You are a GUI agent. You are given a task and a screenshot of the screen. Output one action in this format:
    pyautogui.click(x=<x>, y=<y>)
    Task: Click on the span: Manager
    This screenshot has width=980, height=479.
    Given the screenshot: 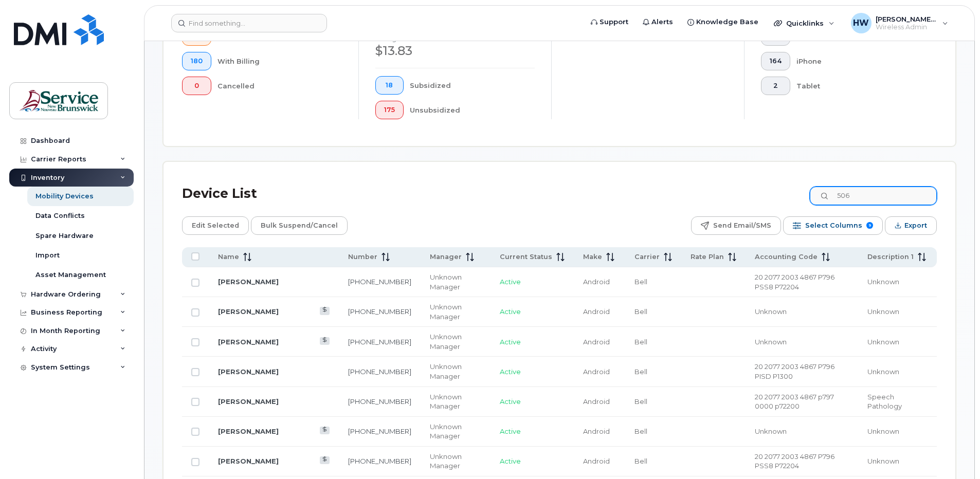 What is the action you would take?
    pyautogui.click(x=445, y=257)
    